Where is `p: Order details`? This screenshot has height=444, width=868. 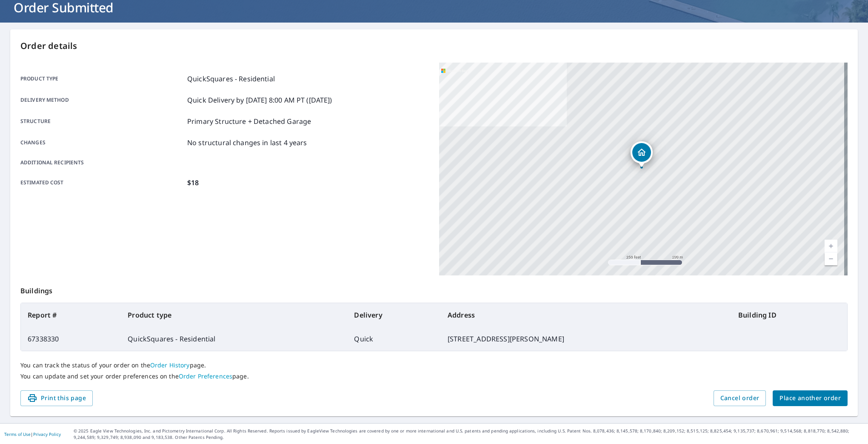 p: Order details is located at coordinates (434, 46).